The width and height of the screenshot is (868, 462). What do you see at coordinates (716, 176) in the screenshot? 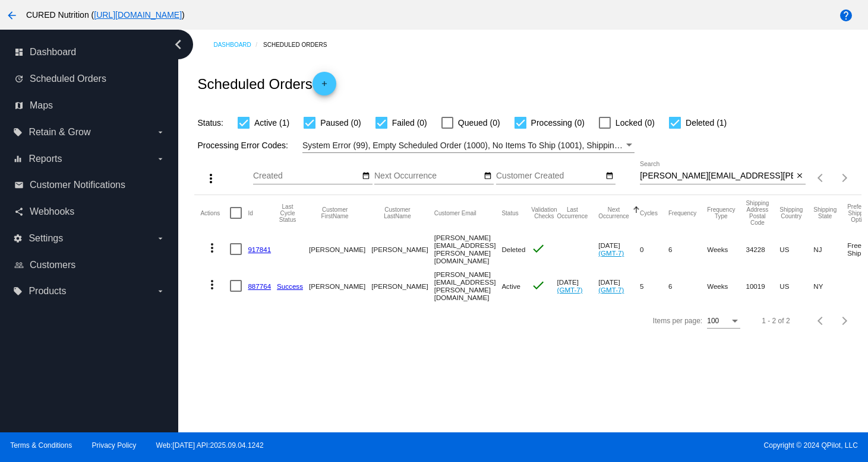
I see `input: Search` at bounding box center [716, 176].